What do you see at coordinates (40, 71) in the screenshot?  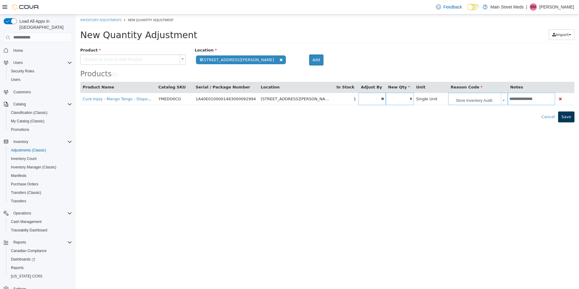 I see `button: Security Roles` at bounding box center [40, 71].